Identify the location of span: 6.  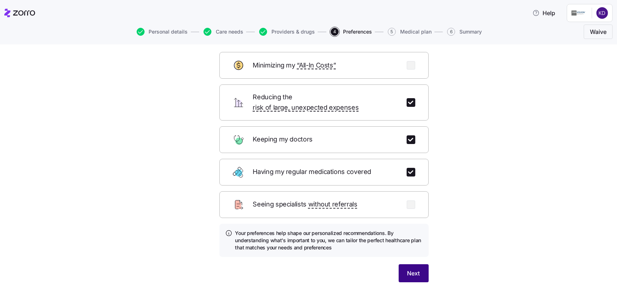
(451, 32).